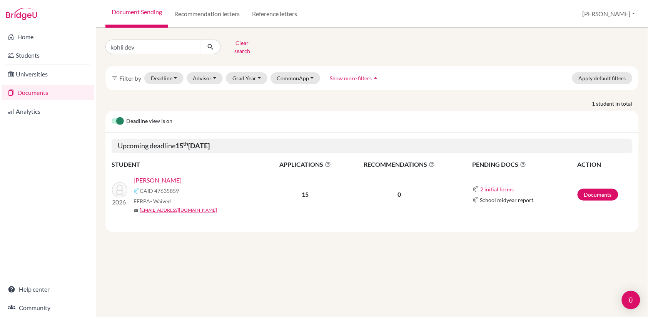 This screenshot has width=648, height=317. Describe the element at coordinates (159, 191) in the screenshot. I see `span: CAID 47635859` at that location.